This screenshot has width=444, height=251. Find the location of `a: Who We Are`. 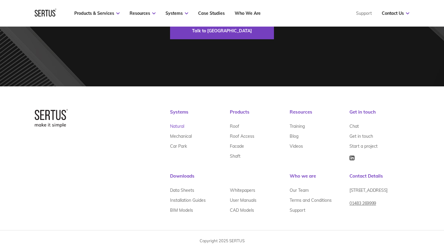

a: Who We Are is located at coordinates (247, 13).